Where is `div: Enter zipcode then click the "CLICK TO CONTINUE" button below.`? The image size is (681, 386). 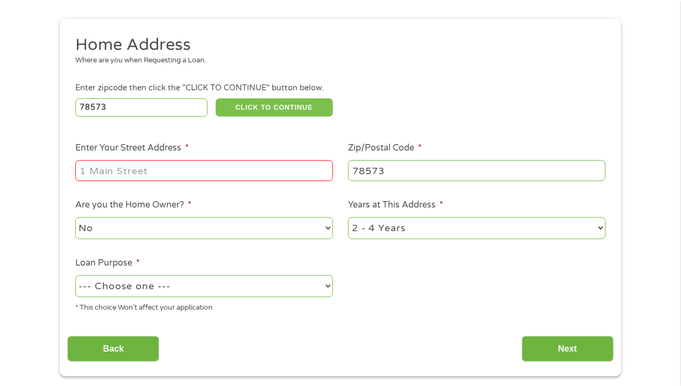 div: Enter zipcode then click the "CLICK TO CONTINUE" button below. is located at coordinates (340, 88).